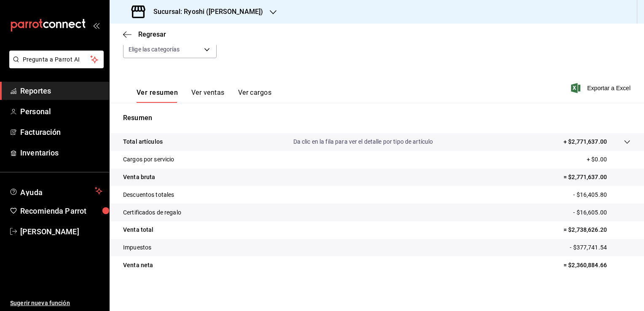  Describe the element at coordinates (597, 177) in the screenshot. I see `p: = $2,771,637.00` at that location.